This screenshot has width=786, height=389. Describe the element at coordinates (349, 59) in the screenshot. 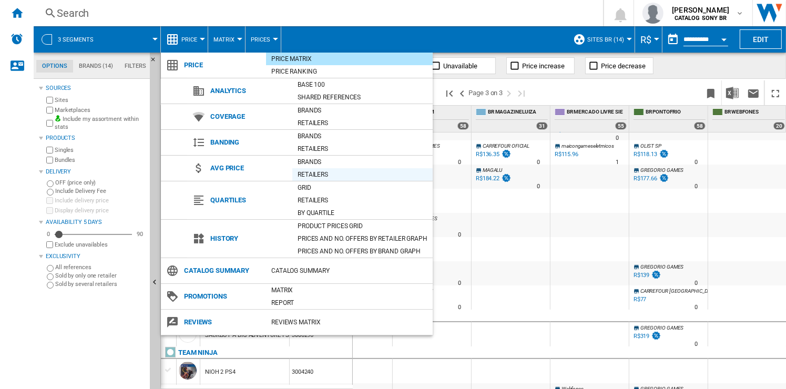

I see `div: Price Matrix` at that location.